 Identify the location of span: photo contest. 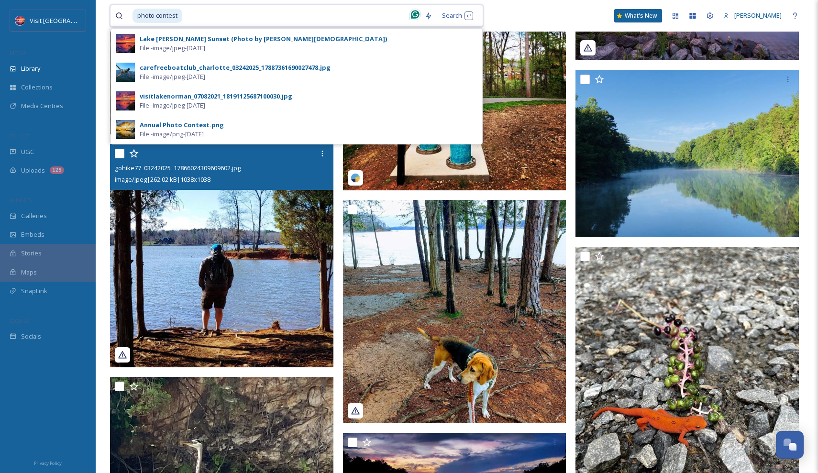
(157, 15).